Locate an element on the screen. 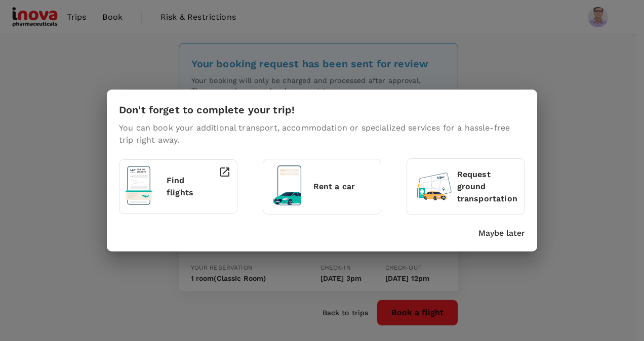 The height and width of the screenshot is (341, 644). h6: Don't forget to complete your trip! is located at coordinates (206, 110).